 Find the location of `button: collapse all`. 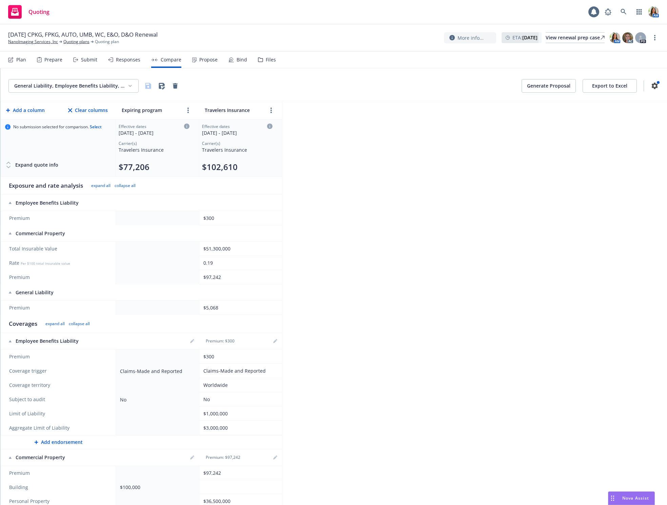

button: collapse all is located at coordinates (79, 324).